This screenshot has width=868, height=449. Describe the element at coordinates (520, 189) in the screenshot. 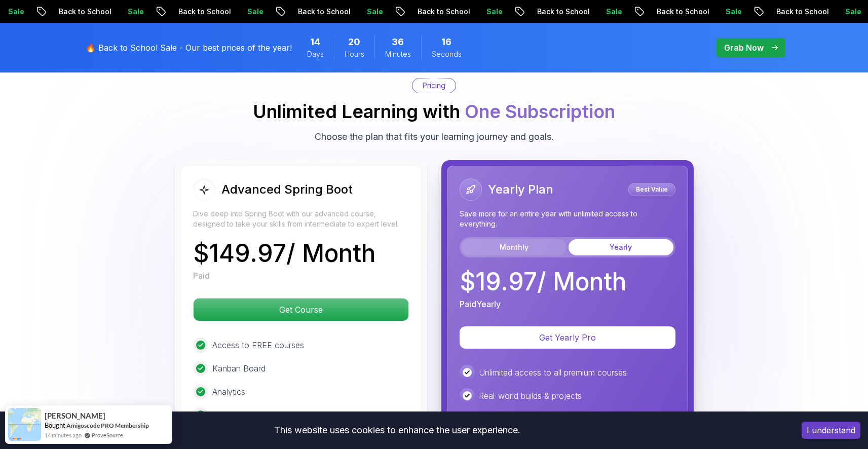

I see `h2: Yearly Plan` at that location.